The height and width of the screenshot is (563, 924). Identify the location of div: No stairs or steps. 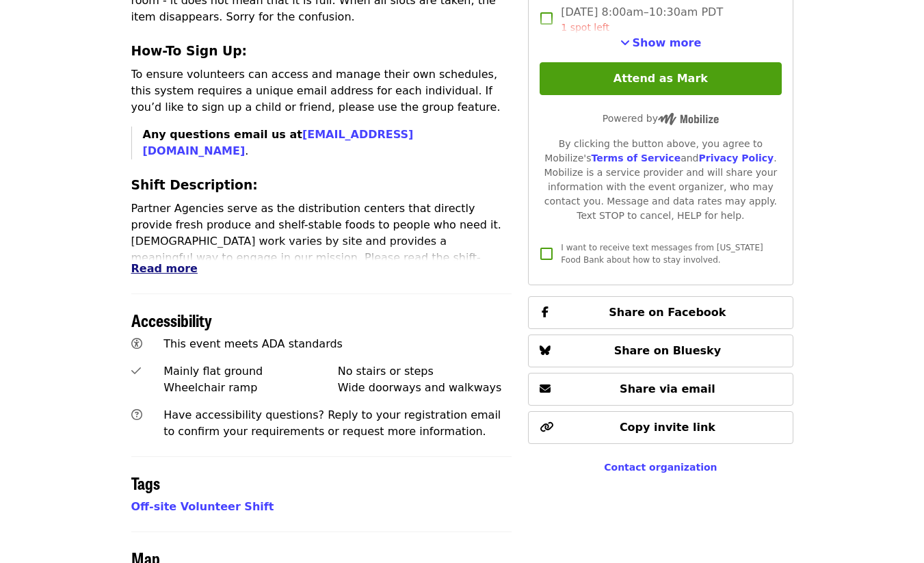
(425, 371).